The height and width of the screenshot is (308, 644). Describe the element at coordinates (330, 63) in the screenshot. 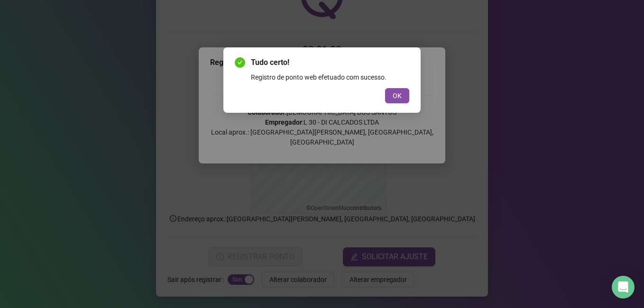

I see `span: Tudo certo!` at that location.